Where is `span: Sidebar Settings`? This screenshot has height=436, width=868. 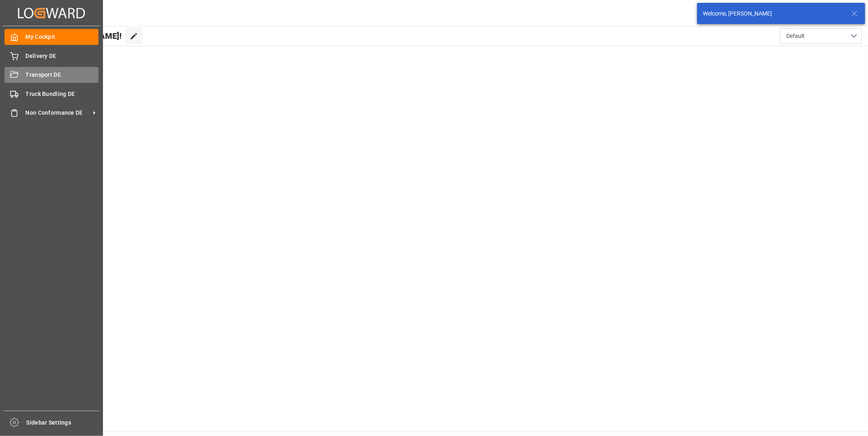 span: Sidebar Settings is located at coordinates (63, 423).